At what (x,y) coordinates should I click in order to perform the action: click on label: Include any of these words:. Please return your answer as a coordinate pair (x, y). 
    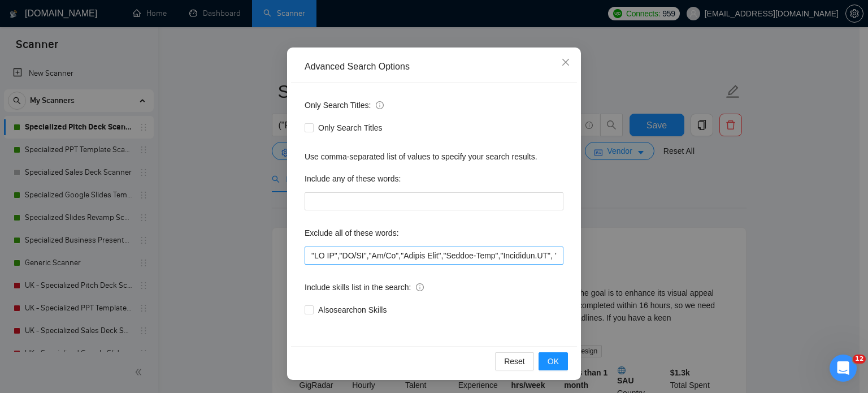
    Looking at the image, I should click on (352, 179).